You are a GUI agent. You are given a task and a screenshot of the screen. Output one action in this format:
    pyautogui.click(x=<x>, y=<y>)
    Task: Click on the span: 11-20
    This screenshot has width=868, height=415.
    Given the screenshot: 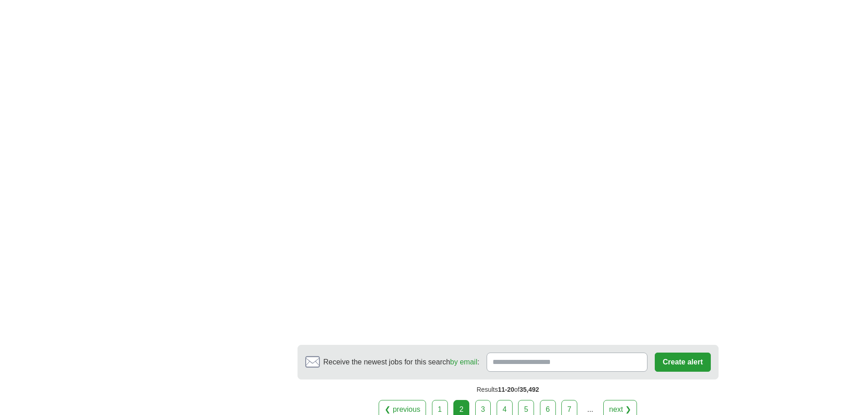 What is the action you would take?
    pyautogui.click(x=506, y=390)
    